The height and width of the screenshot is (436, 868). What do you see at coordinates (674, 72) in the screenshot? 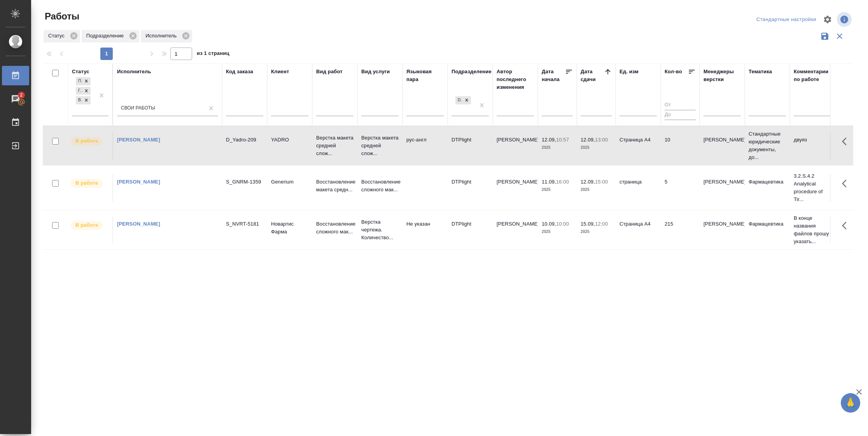
I see `div: Кол-во` at bounding box center [674, 72].